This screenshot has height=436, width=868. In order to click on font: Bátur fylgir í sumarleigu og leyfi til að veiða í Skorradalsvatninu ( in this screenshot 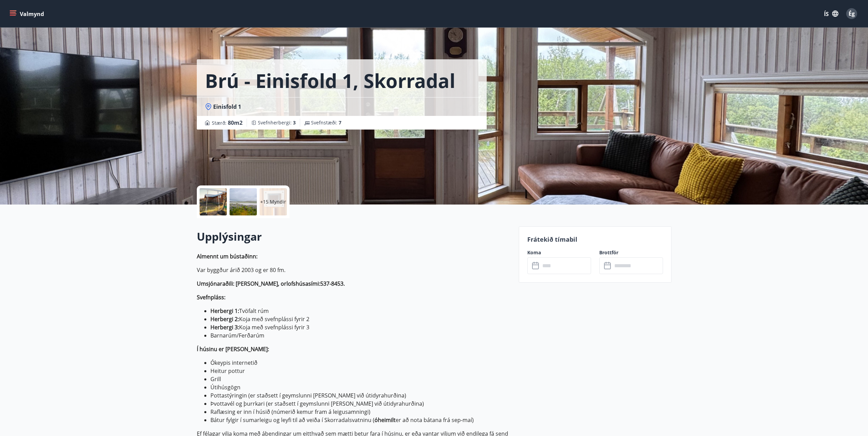, I will do `click(292, 420)`.